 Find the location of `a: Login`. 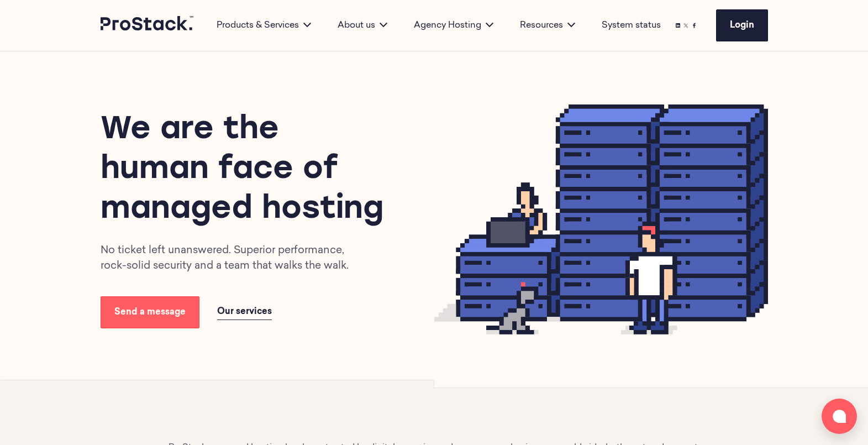

a: Login is located at coordinates (742, 26).